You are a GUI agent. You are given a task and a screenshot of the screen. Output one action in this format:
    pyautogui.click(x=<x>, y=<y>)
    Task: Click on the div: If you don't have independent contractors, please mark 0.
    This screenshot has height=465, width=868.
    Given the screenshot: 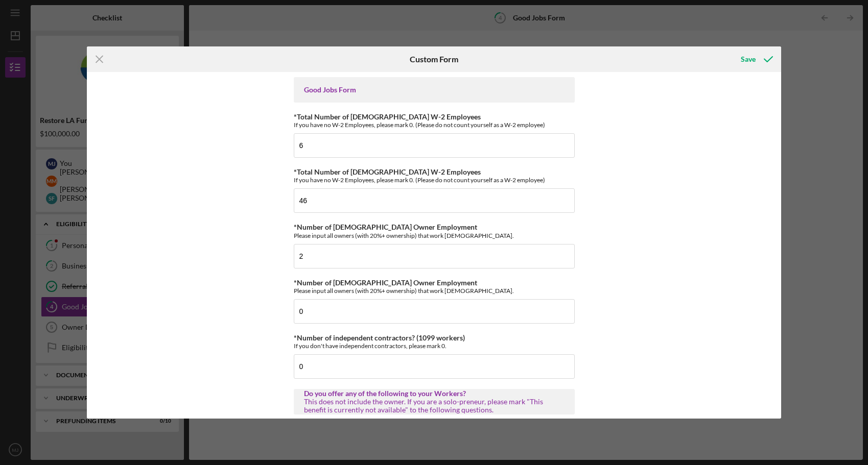 What is the action you would take?
    pyautogui.click(x=434, y=346)
    